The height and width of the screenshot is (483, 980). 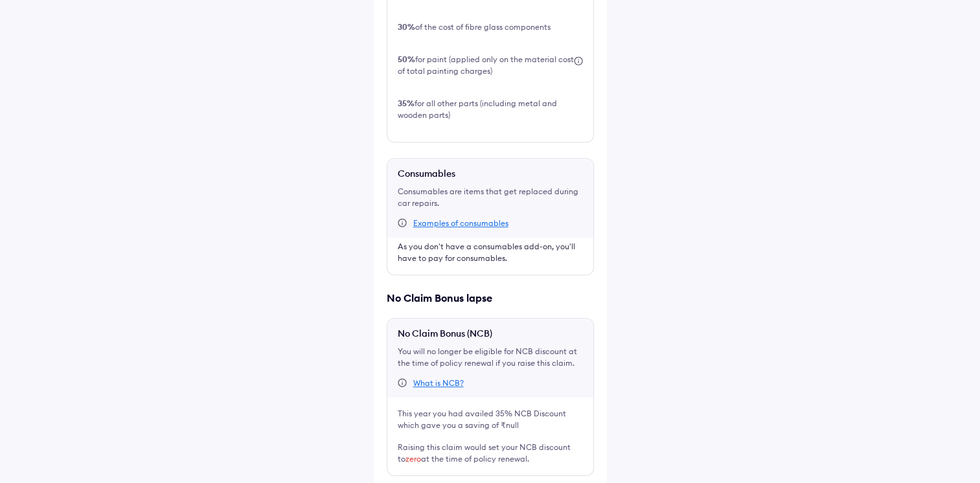 What do you see at coordinates (490, 298) in the screenshot?
I see `div: No Claim Bonus lapse` at bounding box center [490, 298].